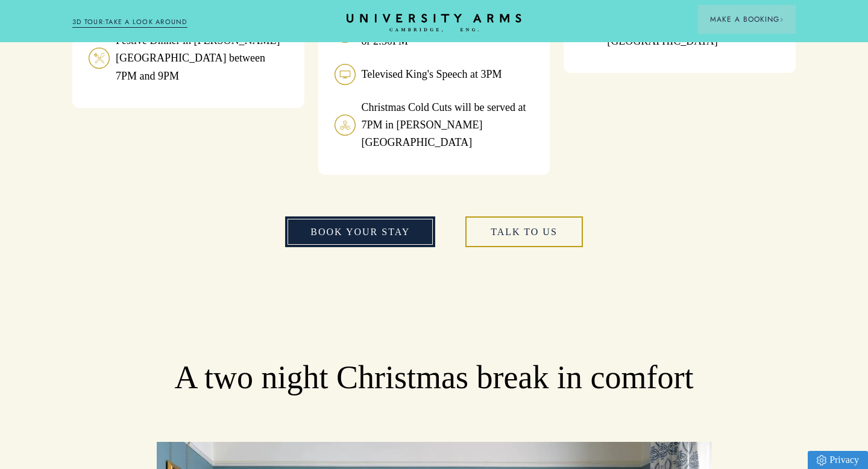  Describe the element at coordinates (345, 125) in the screenshot. I see `img: image-8cd220cb6bd37099a561386b53d57f73054b7aa0-36x36-svg` at that location.